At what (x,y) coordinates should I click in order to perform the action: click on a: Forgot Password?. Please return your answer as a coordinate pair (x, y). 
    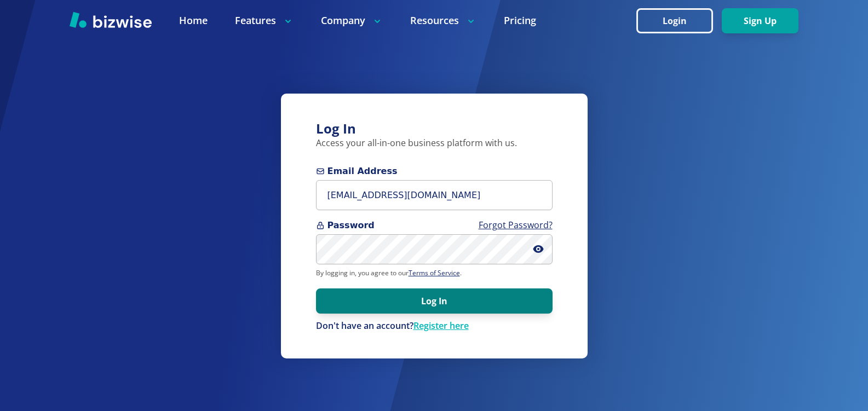
    Looking at the image, I should click on (515, 225).